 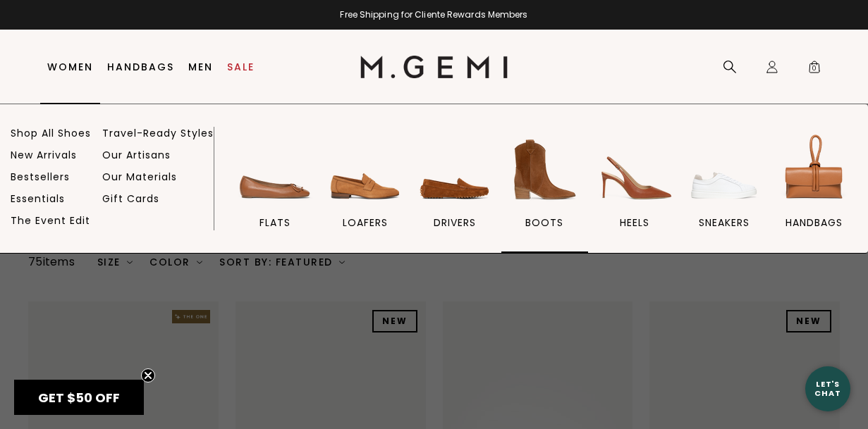 I want to click on img: loafers, so click(x=365, y=170).